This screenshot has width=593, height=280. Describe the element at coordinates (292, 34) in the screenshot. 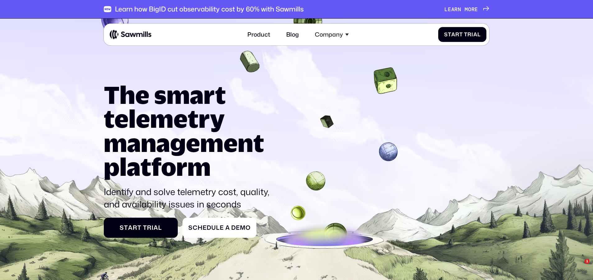

I see `a: Blog` at that location.